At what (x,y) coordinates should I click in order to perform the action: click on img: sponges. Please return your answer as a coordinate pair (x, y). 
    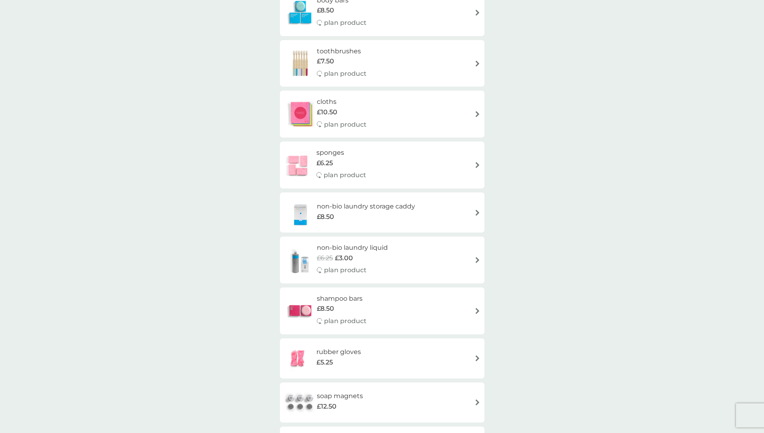
    Looking at the image, I should click on (298, 165).